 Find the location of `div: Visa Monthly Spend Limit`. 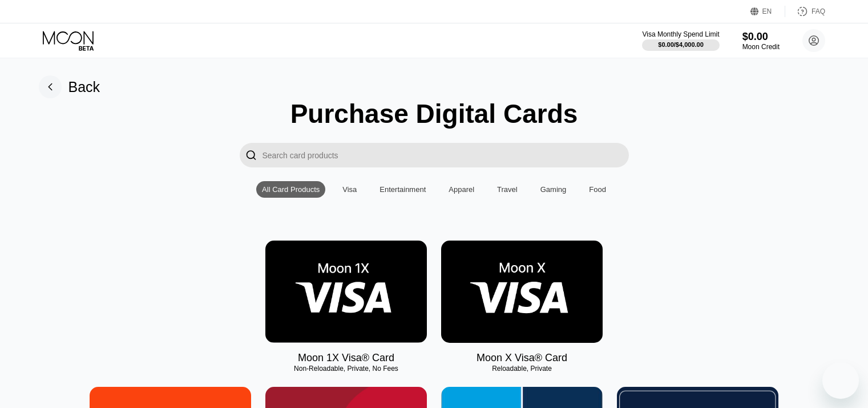

div: Visa Monthly Spend Limit is located at coordinates (680, 34).